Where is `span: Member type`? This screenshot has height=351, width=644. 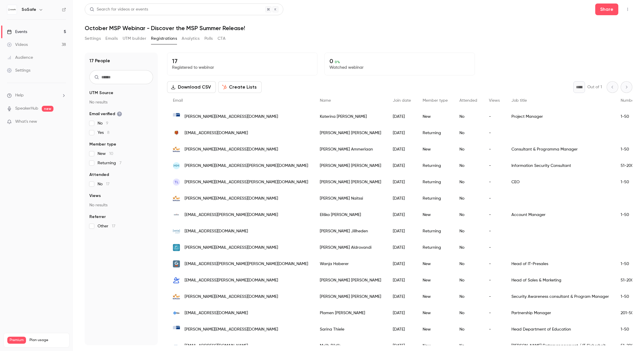 span: Member type is located at coordinates (435, 101).